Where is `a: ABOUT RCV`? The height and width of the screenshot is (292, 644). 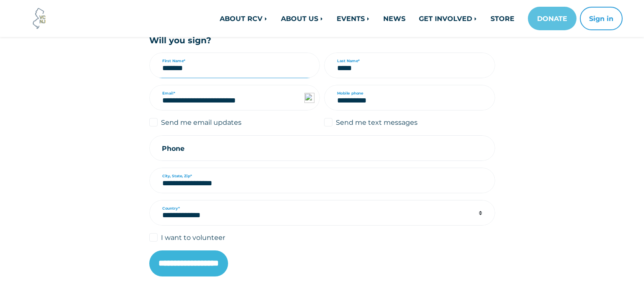
a: ABOUT RCV is located at coordinates (244, 19).